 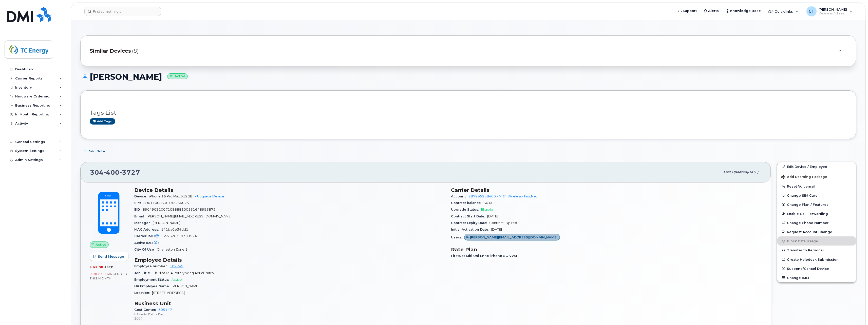 What do you see at coordinates (171, 196) in the screenshot?
I see `span: iPhone 16 Pro Max 512GB` at bounding box center [171, 196].